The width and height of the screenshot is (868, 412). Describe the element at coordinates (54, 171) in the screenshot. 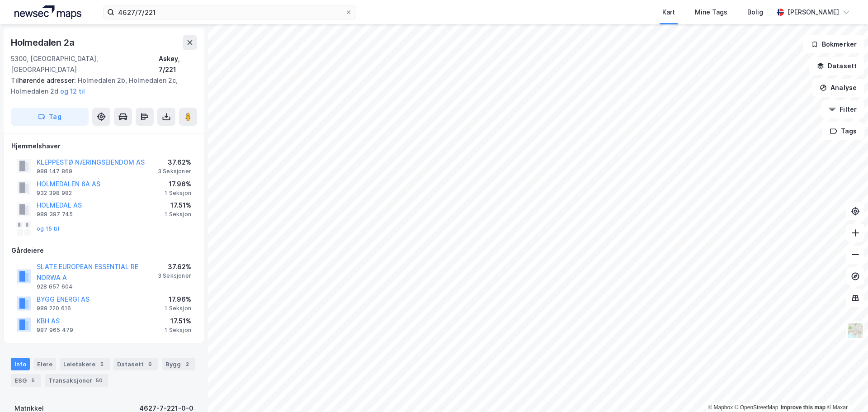

I see `div: 988 147 869` at that location.